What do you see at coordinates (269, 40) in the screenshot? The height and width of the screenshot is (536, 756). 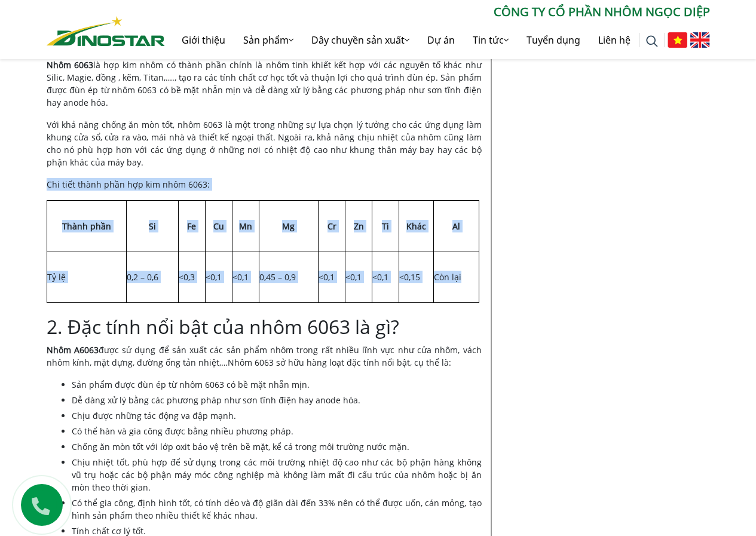 I see `a: Sản phẩm` at bounding box center [269, 40].